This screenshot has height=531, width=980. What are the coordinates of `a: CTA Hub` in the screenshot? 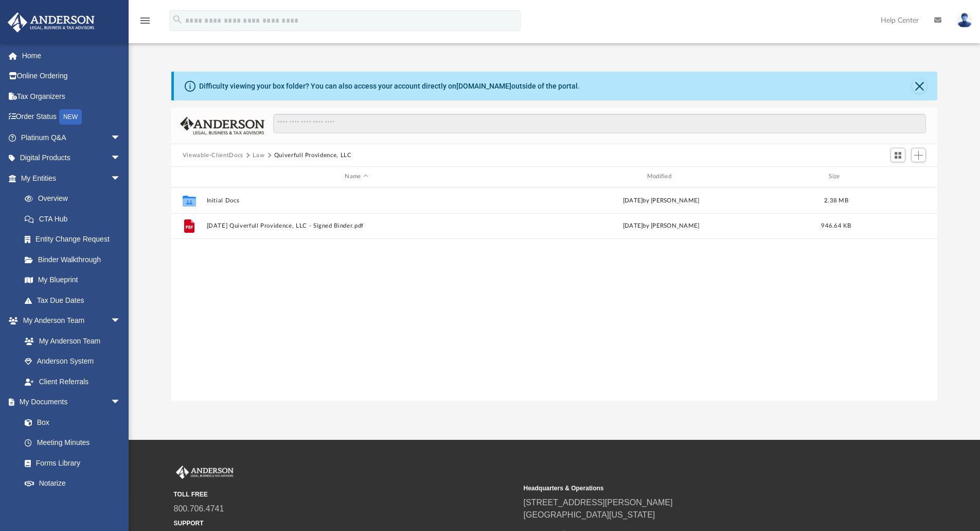 It's located at (75, 219).